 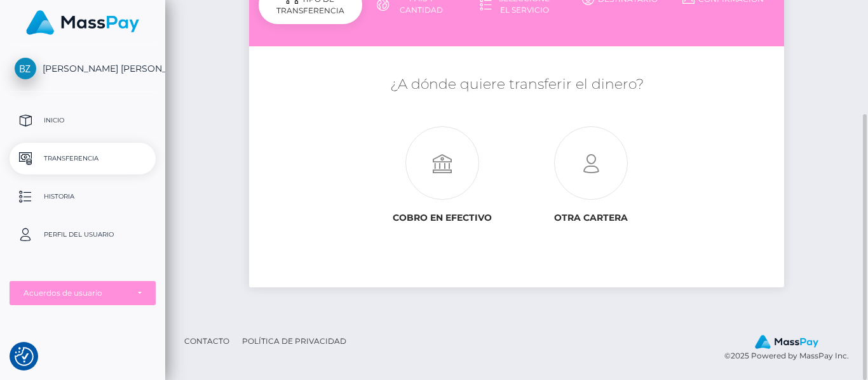 I want to click on a: Contacto, so click(x=207, y=341).